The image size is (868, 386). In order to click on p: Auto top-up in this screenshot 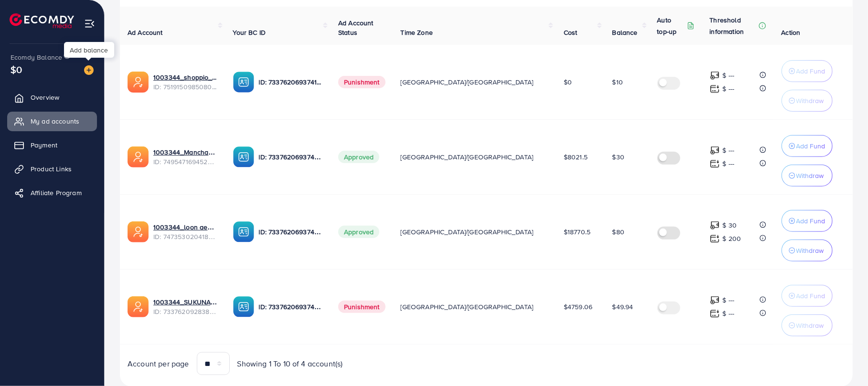, I will do `click(671, 26)`.